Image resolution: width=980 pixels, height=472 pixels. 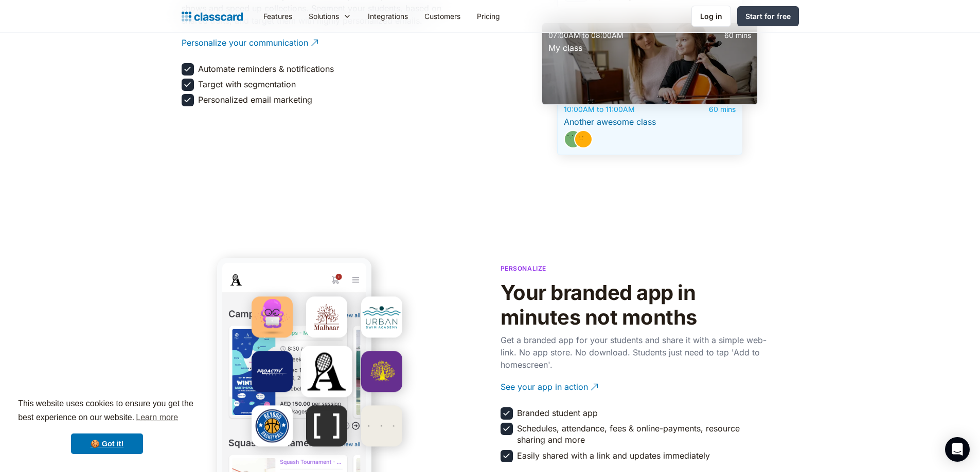 I want to click on a: Personalize your communication, so click(x=315, y=42).